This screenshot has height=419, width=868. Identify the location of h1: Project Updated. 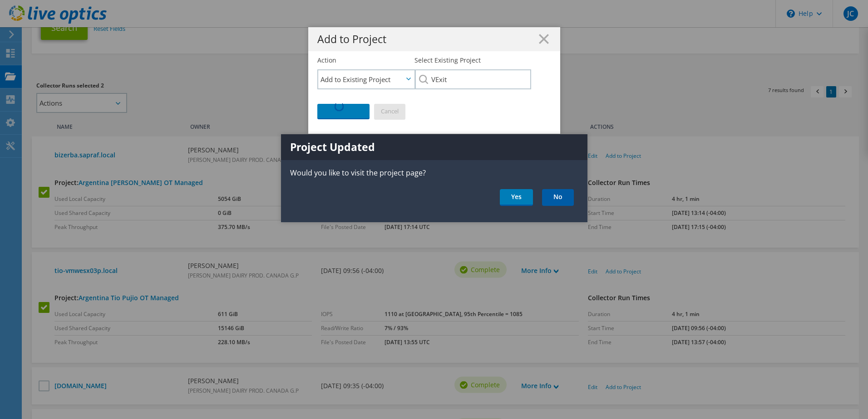
(434, 147).